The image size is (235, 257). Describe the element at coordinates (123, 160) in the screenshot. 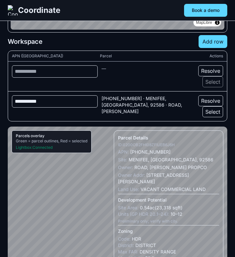

I see `span: Site:` at that location.